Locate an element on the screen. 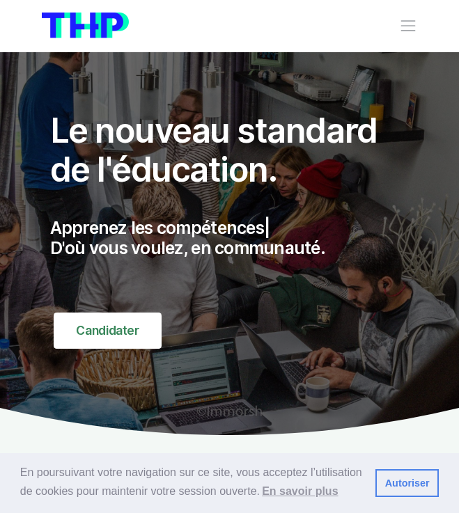  a: Candidater is located at coordinates (108, 330).